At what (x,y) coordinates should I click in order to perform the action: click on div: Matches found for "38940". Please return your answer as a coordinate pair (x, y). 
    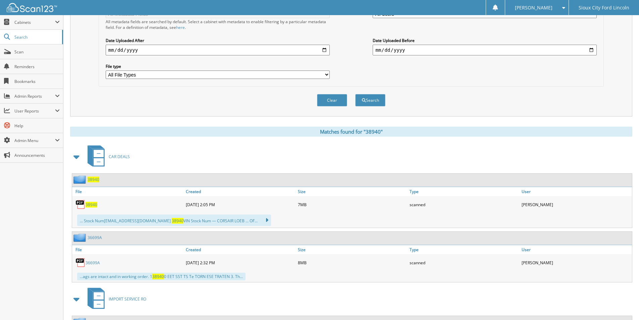
    Looking at the image, I should click on (351, 131).